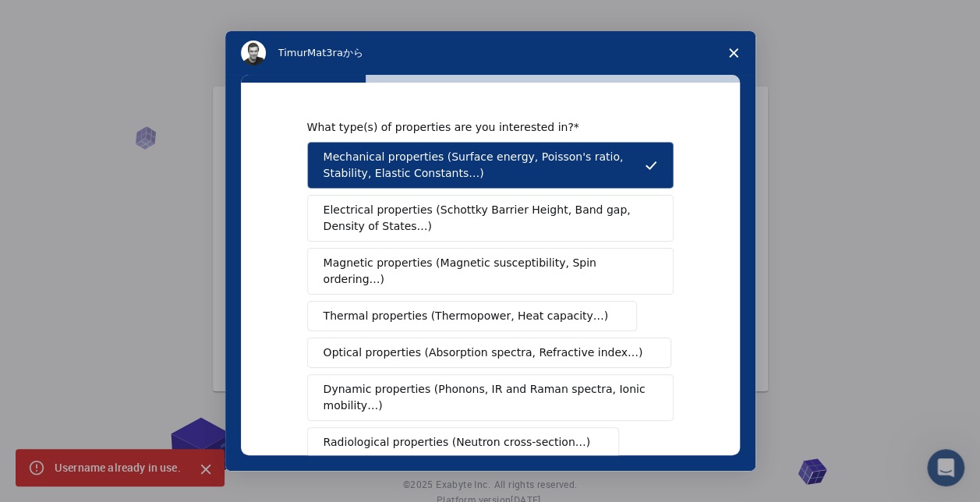  I want to click on button: Magnetic properties (Magnetic susceptibility, Spin ordering…), so click(490, 271).